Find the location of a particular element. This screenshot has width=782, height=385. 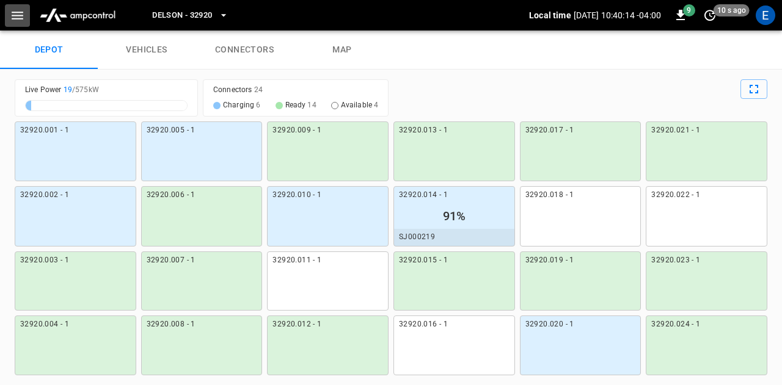

span: Available is located at coordinates (360, 105).